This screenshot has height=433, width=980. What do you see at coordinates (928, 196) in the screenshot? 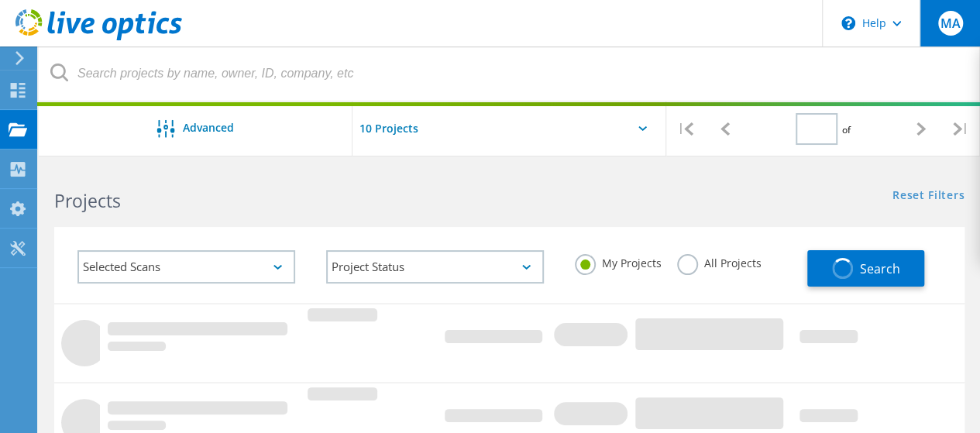
I see `a: Reset Filters` at bounding box center [928, 196].